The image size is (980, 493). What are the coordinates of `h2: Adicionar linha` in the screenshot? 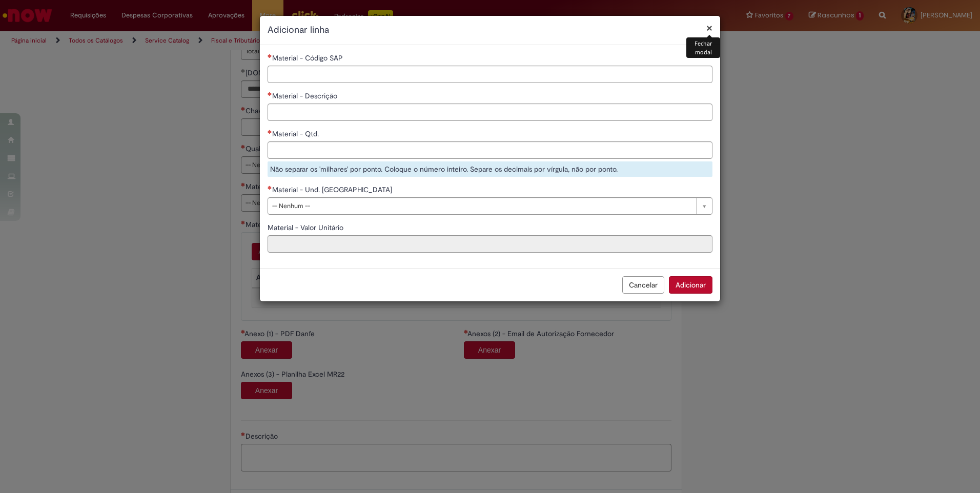 It's located at (490, 31).